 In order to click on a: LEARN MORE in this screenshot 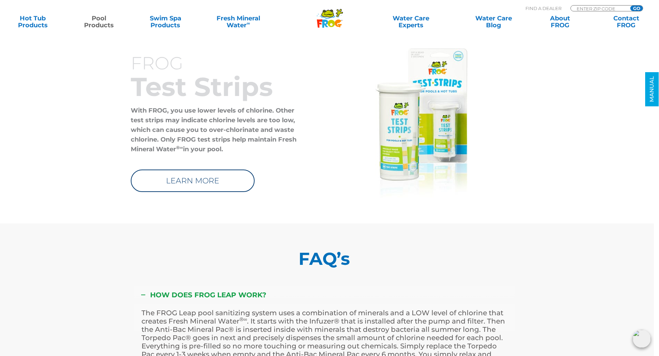, I will do `click(193, 181)`.